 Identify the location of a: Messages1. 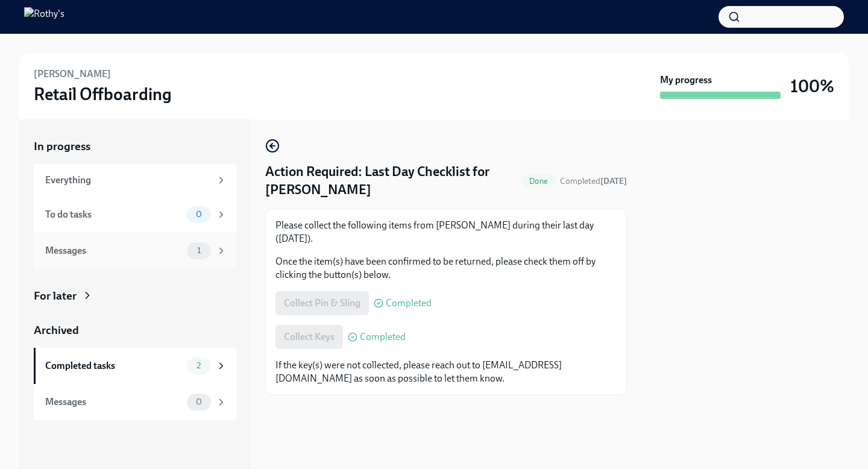
(135, 250).